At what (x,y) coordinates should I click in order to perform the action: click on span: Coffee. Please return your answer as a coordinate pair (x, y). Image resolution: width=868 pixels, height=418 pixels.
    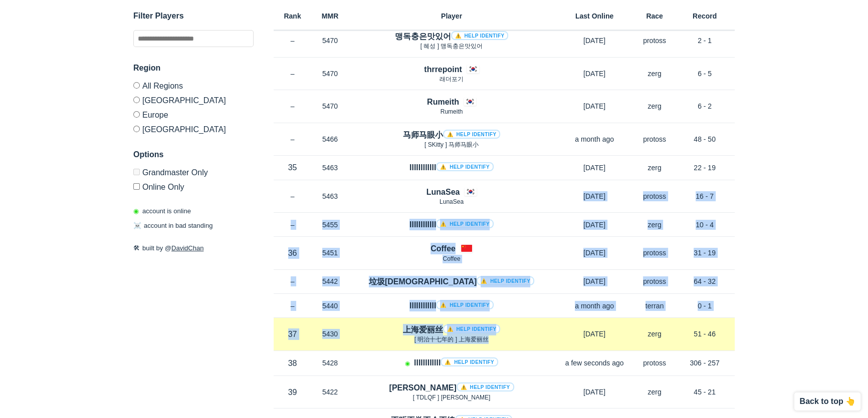
    Looking at the image, I should click on (451, 259).